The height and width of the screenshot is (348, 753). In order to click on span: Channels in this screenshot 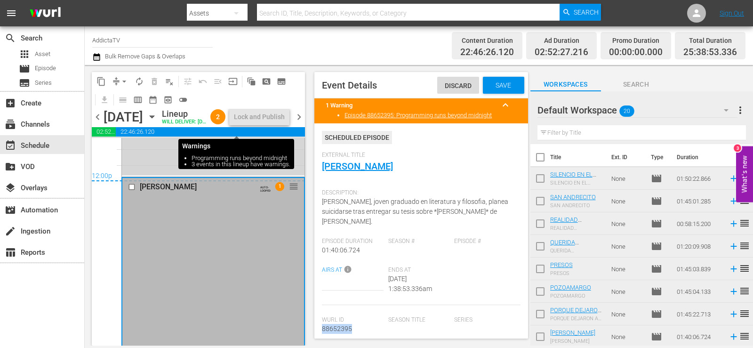, I will do `click(10, 124)`.